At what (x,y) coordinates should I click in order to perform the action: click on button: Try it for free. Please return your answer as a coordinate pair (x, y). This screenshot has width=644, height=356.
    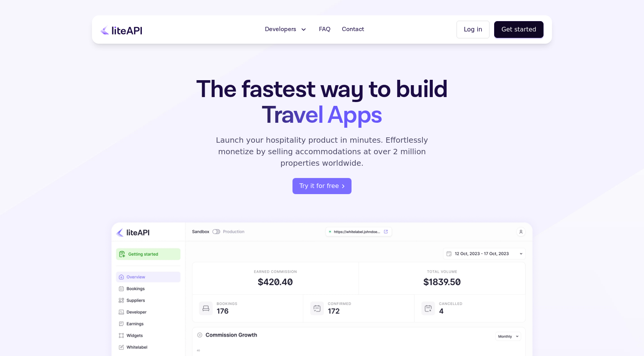
    Looking at the image, I should click on (322, 186).